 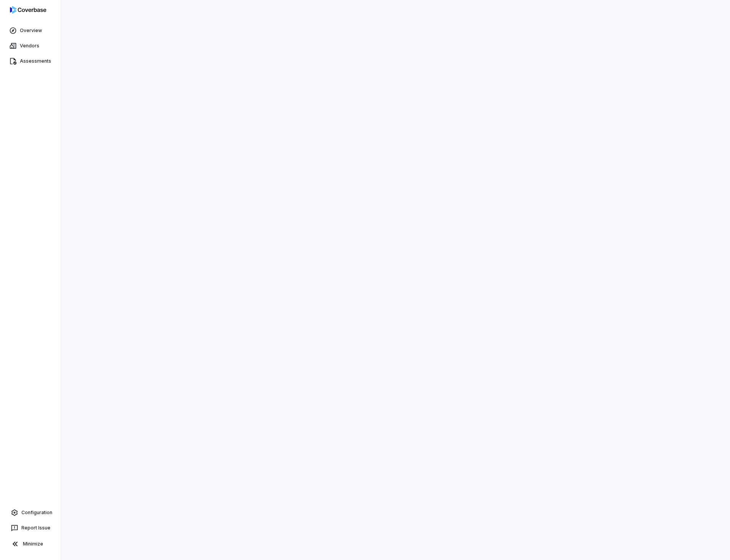 I want to click on a: Overview, so click(x=30, y=31).